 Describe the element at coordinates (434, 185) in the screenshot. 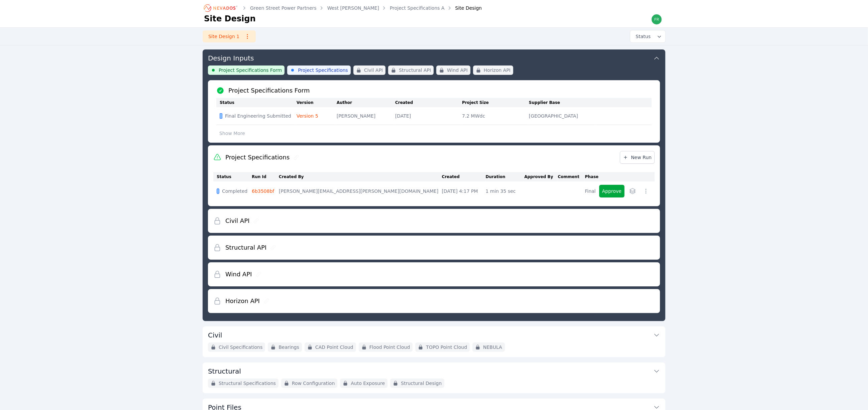

I see `div: Design InputsProject Specifications FormProject SpecificationsCivil APIStructural APIWind APIHori...` at that location.